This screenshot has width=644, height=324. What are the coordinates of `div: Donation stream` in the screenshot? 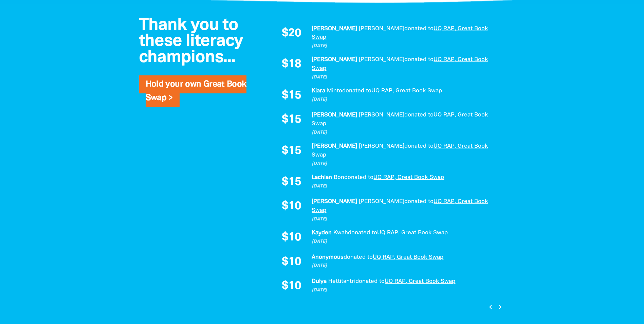 It's located at (386, 165).